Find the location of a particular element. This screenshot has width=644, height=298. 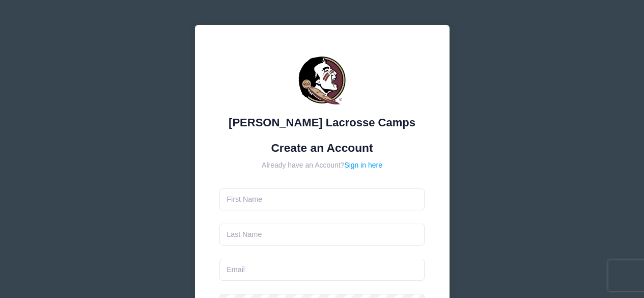

h1: Create an Account is located at coordinates (322, 147).